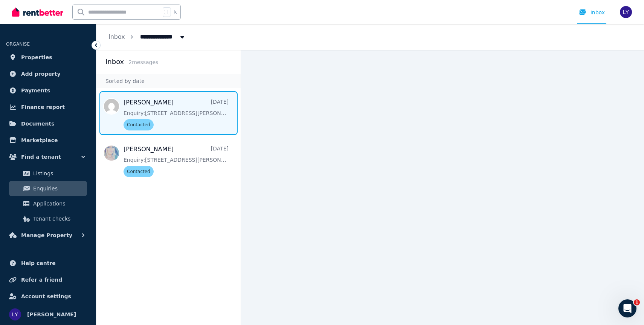  What do you see at coordinates (39, 263) in the screenshot?
I see `span: Help centre` at bounding box center [39, 263].